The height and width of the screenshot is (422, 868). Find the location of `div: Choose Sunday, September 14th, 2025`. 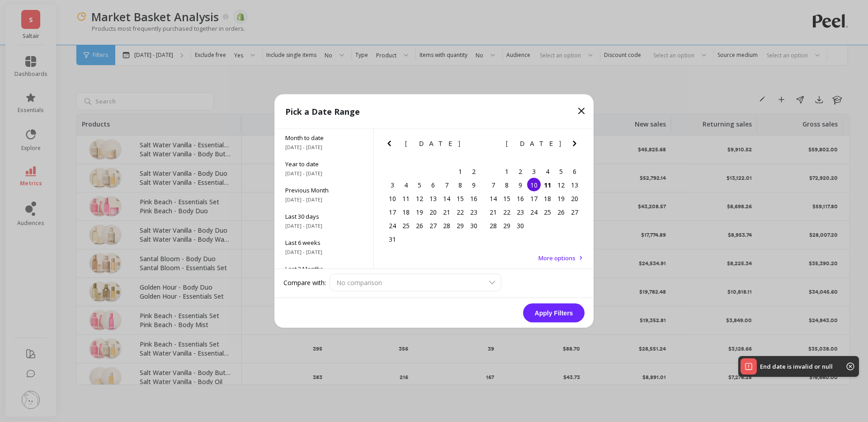

div: Choose Sunday, September 14th, 2025 is located at coordinates (493, 198).